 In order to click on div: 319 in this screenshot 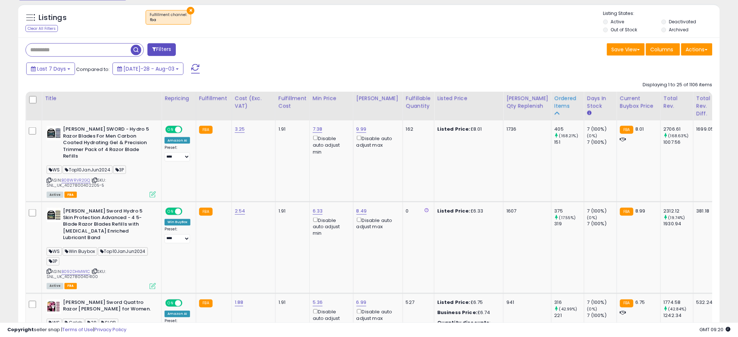, I will do `click(569, 224)`.